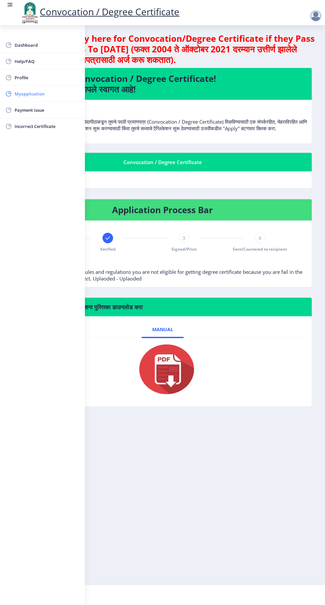  What do you see at coordinates (47, 126) in the screenshot?
I see `span: Incorrect Certificate` at bounding box center [47, 126].